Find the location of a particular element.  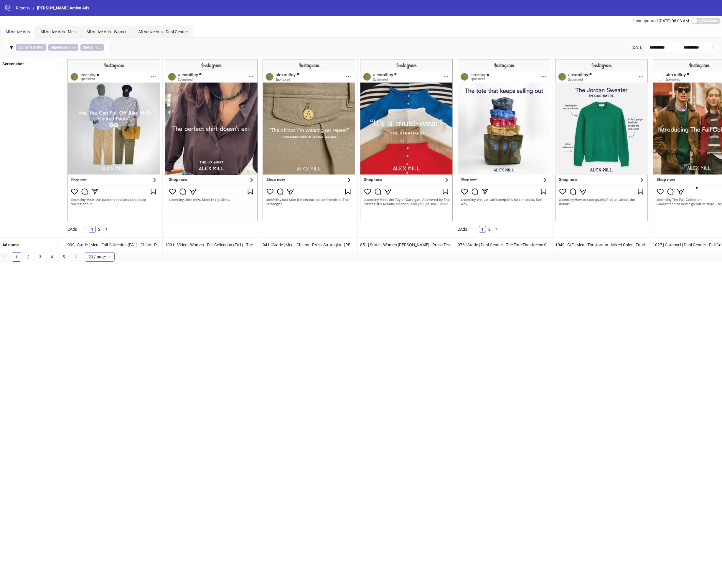

span: to is located at coordinates (679, 48).